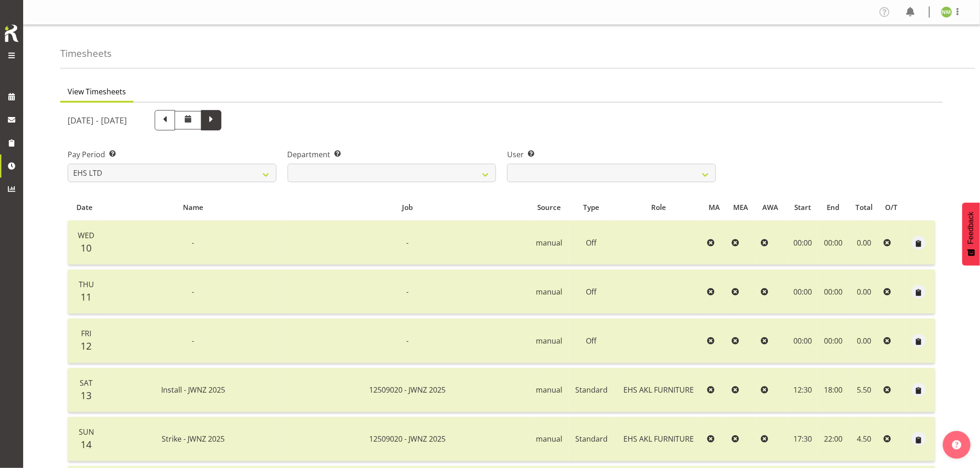 The image size is (980, 468). Describe the element at coordinates (972, 234) in the screenshot. I see `button: Feedback - Show survey` at that location.